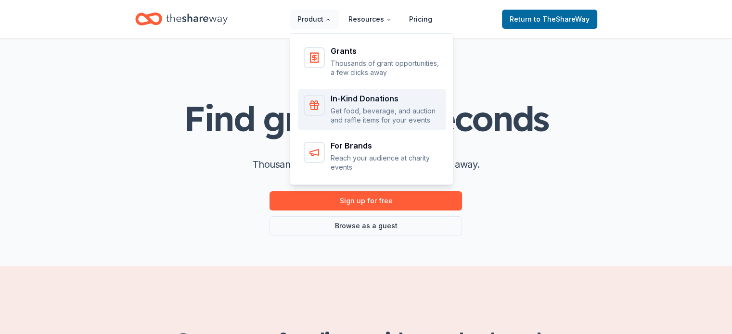 The image size is (732, 334). Describe the element at coordinates (372, 157) in the screenshot. I see `a: For BrandsReach your audience at charity events` at that location.